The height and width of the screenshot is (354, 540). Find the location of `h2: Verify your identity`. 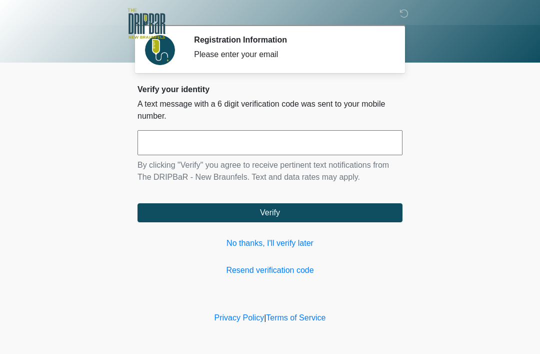

h2: Verify your identity is located at coordinates (270, 89).